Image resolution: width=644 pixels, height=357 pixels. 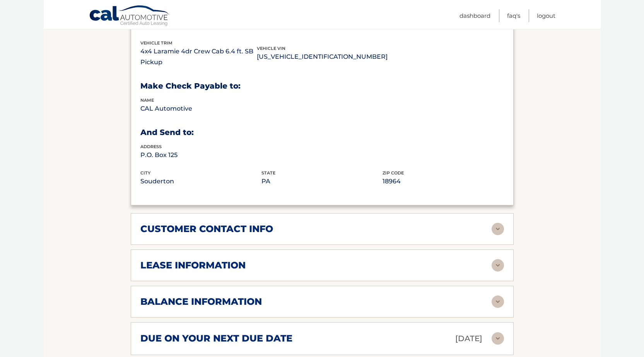 I want to click on p: 4x4 Laramie 4dr Crew Cab 6.4 ft. SB Pickup, so click(x=198, y=57).